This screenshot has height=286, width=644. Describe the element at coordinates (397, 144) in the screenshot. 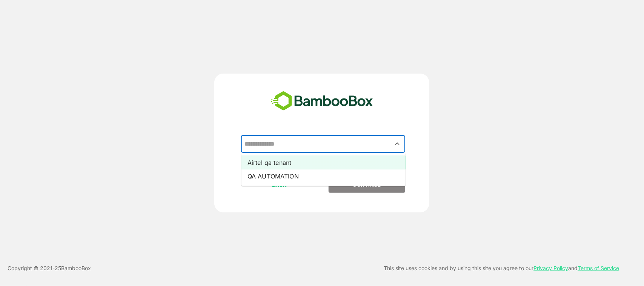

I see `button: Close` at that location.